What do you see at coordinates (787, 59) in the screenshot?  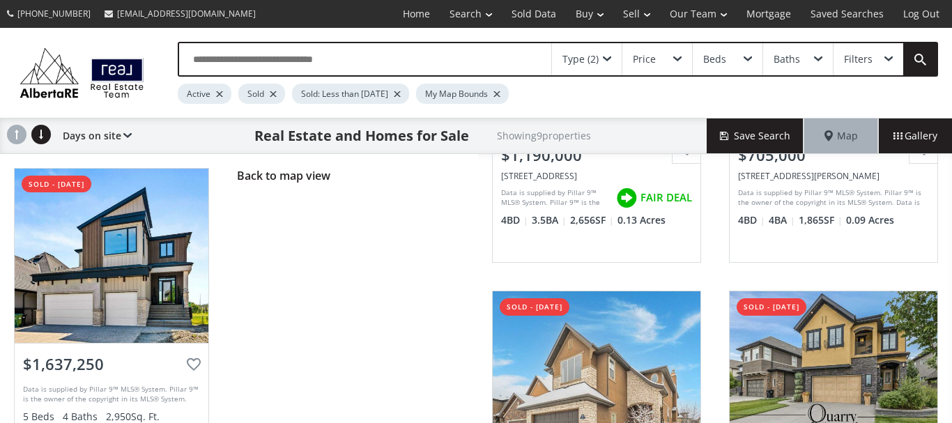 I see `div: Baths` at bounding box center [787, 59].